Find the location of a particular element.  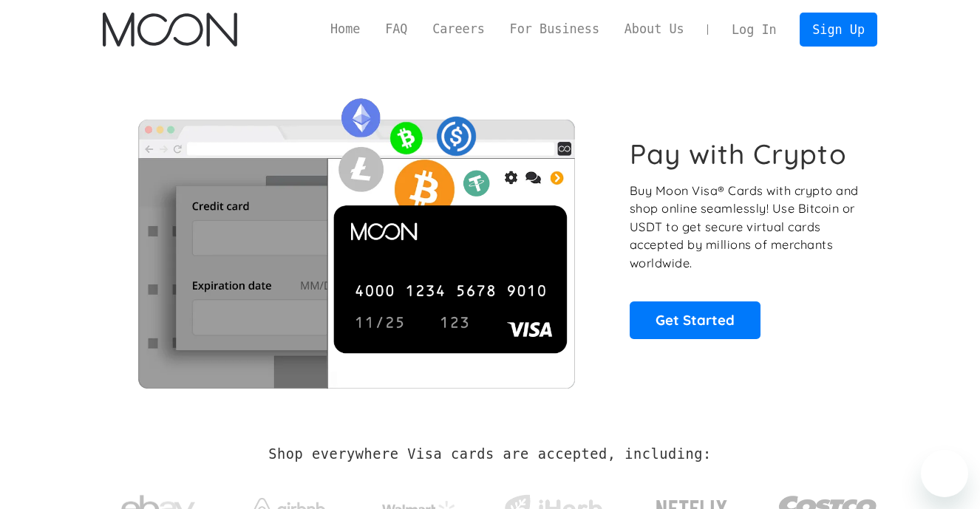

a: For Business is located at coordinates (555, 28).